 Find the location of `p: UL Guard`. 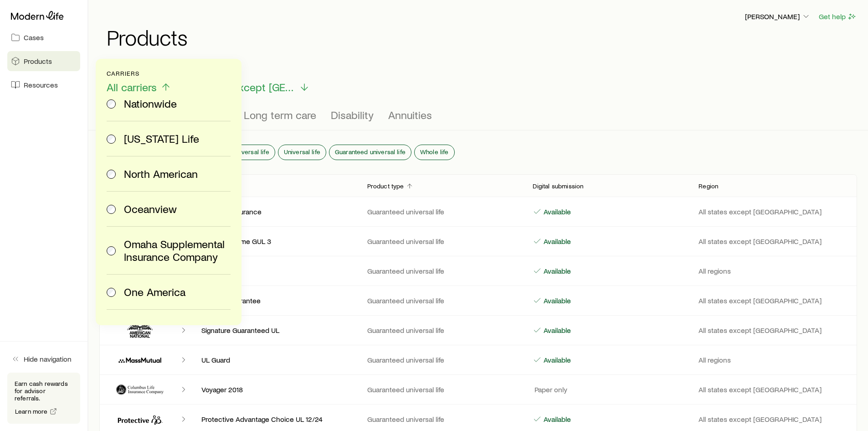

p: UL Guard is located at coordinates (277, 360).